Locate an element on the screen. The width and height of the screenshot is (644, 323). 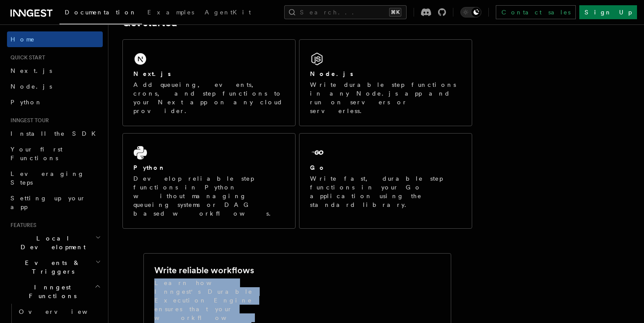
a: Node.jsWrite durable step functions in any Node.js app and run on servers or serverless. is located at coordinates (386, 83).